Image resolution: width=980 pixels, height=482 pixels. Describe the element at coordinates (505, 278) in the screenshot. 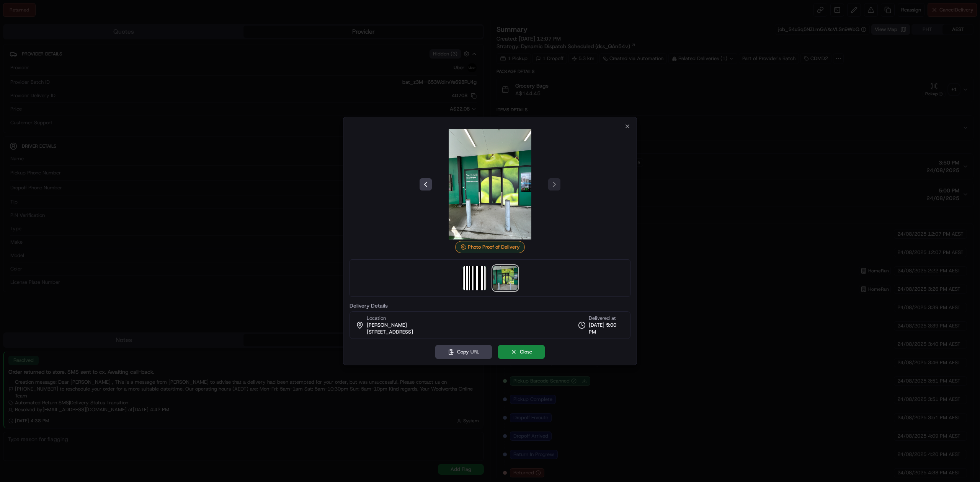

I see `button: photo_proof_of_delivery image` at that location.